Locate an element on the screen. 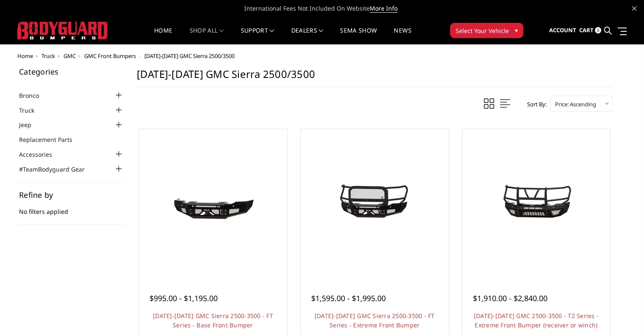 This screenshot has width=644, height=335. a: Dealers is located at coordinates (307, 36).